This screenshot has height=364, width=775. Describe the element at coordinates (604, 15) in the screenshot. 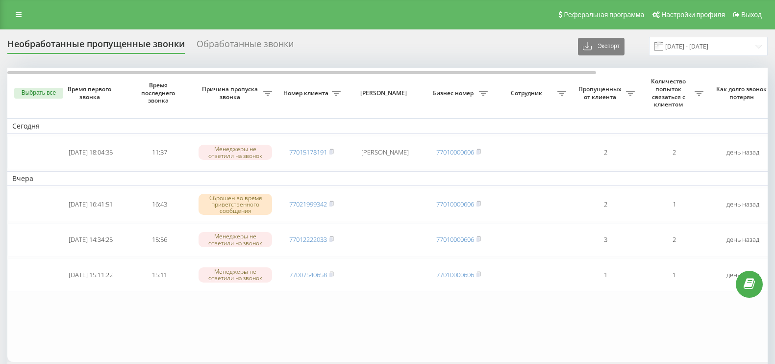

I see `span: Реферальная программа` at that location.